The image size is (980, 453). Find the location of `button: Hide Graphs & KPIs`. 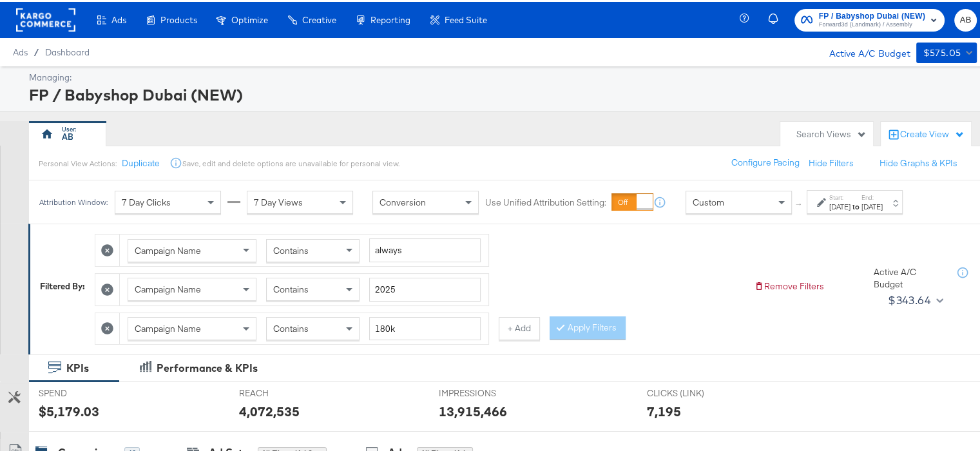

button: Hide Graphs & KPIs is located at coordinates (918, 161).